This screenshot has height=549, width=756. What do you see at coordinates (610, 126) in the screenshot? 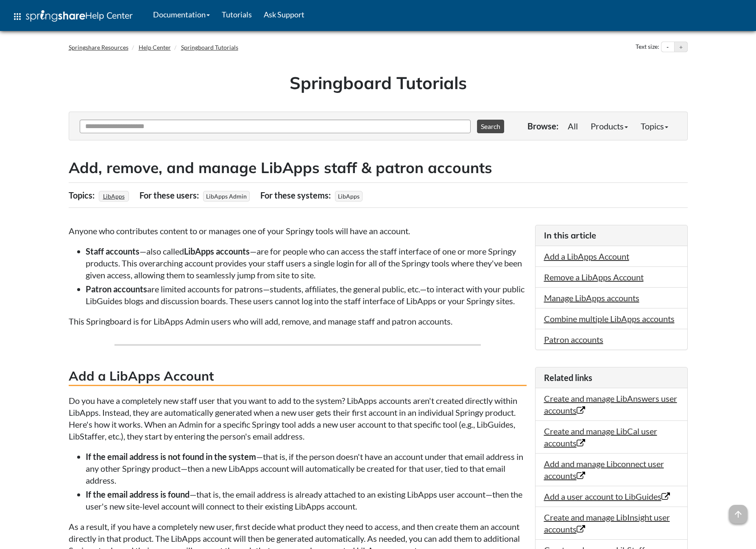
I see `a: Products` at bounding box center [610, 126].